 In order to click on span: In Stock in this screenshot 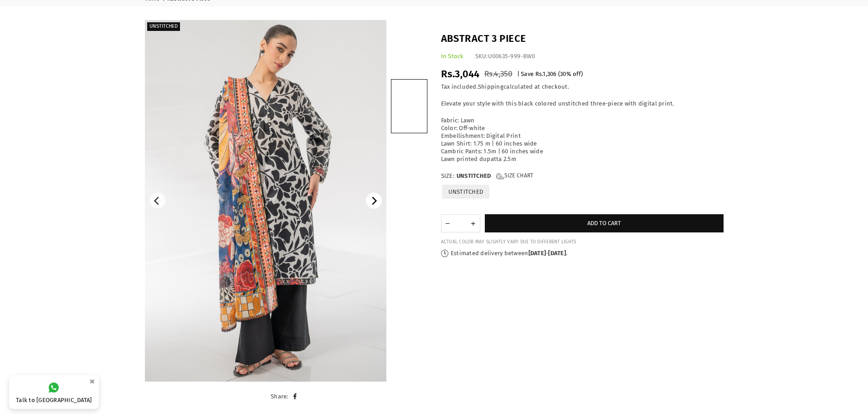, I will do `click(452, 56)`.